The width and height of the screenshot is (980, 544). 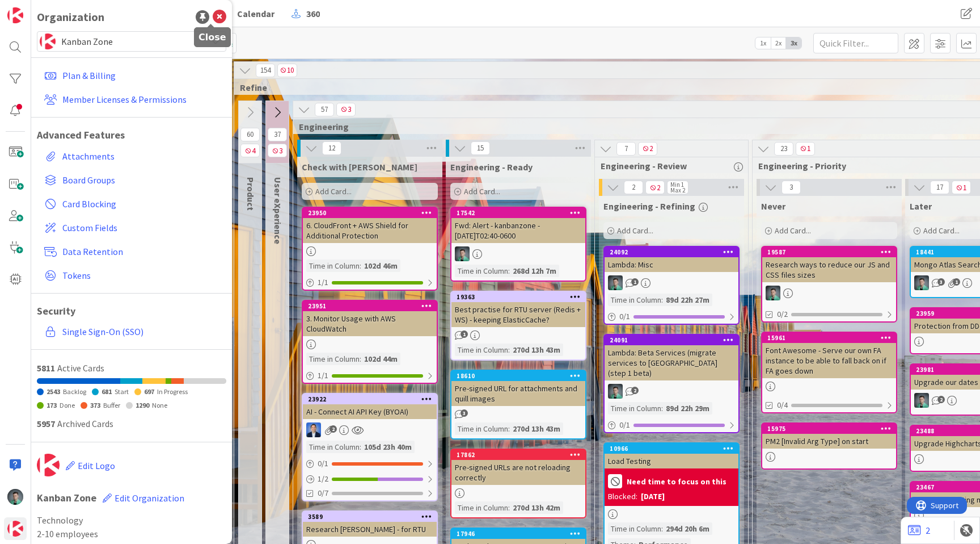 I want to click on div: Best practise for RTU server (Redis + WS) - keeping ElasticCache?, so click(x=518, y=315).